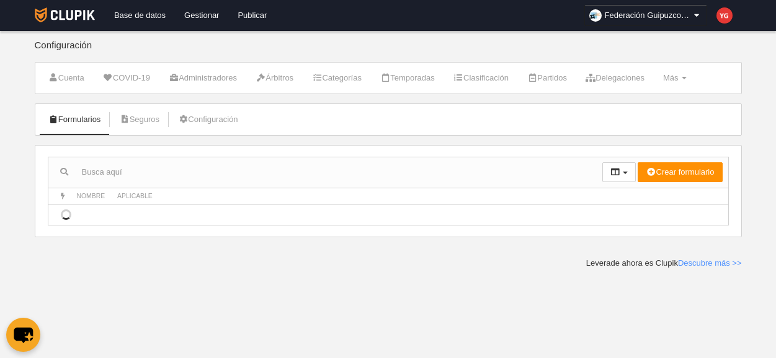  I want to click on a: Formularios, so click(74, 120).